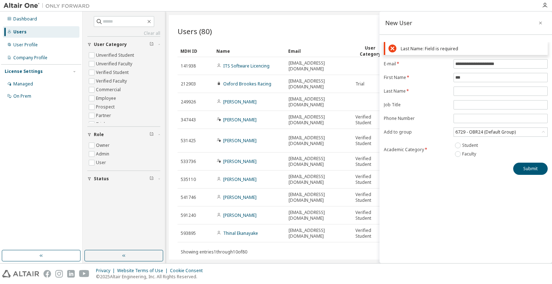  What do you see at coordinates (416, 132) in the screenshot?
I see `label: Add to group` at bounding box center [416, 132].